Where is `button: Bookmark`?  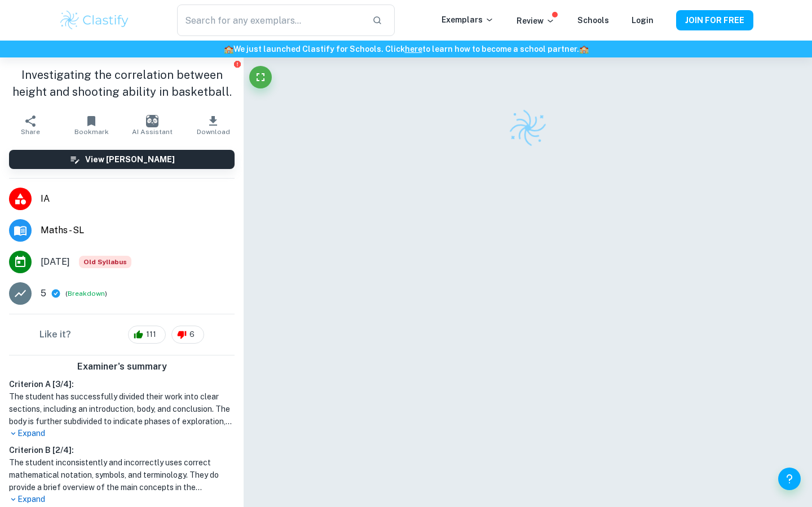
button: Bookmark is located at coordinates (91, 126).